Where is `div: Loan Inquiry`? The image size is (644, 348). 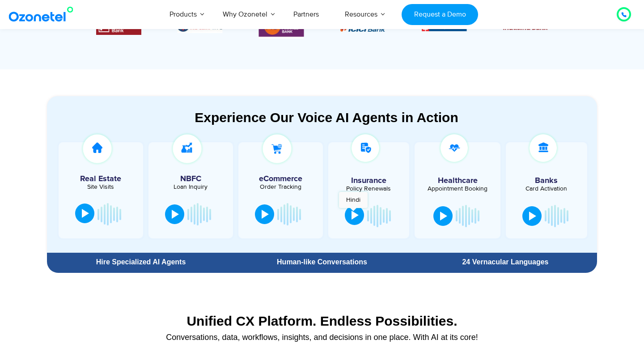 div: Loan Inquiry is located at coordinates (190, 187).